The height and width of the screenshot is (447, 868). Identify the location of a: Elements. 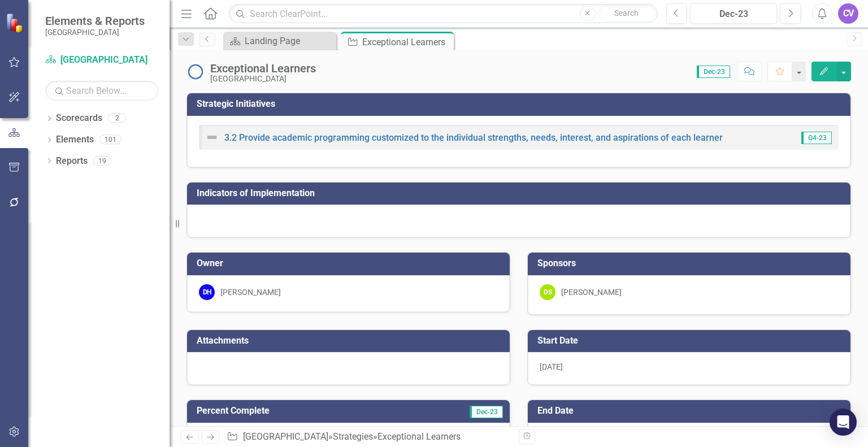
(74, 140).